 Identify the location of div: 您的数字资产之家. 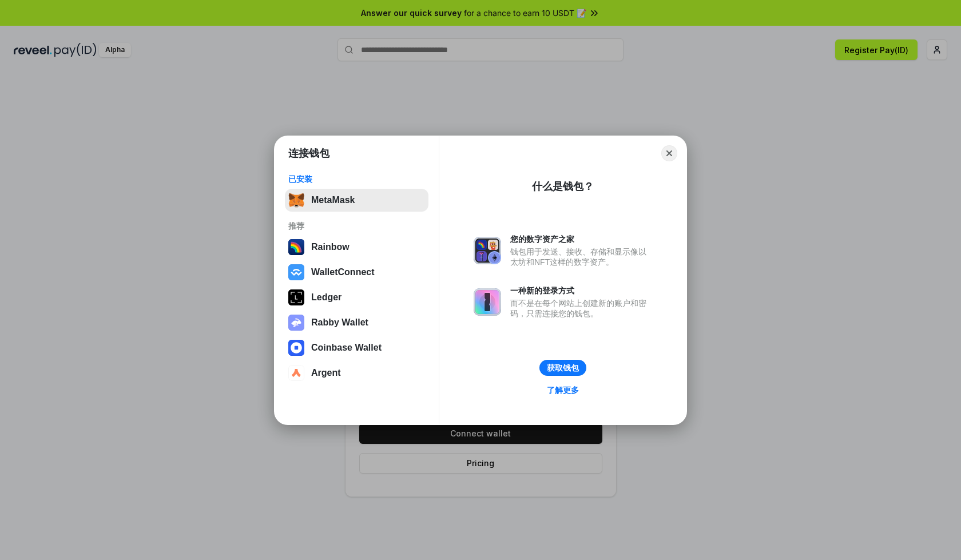
(581, 239).